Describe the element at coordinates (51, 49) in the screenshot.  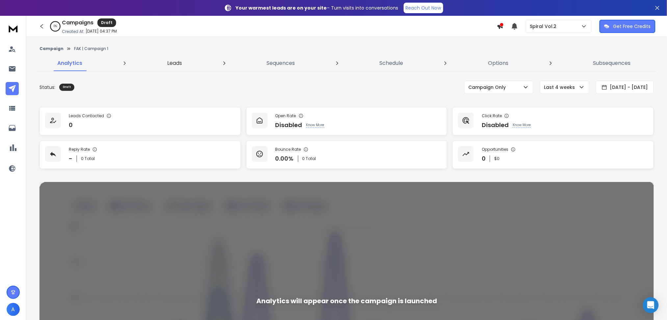
I see `button: Campaign` at that location.